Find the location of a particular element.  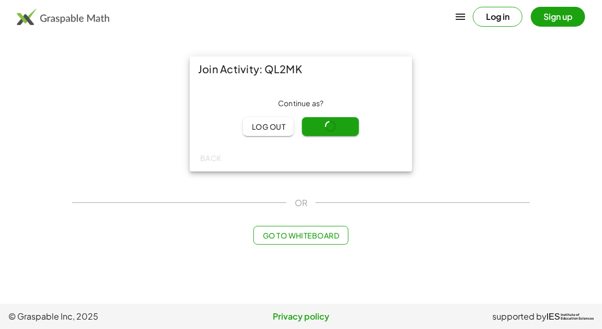

span: OR is located at coordinates (301, 203).